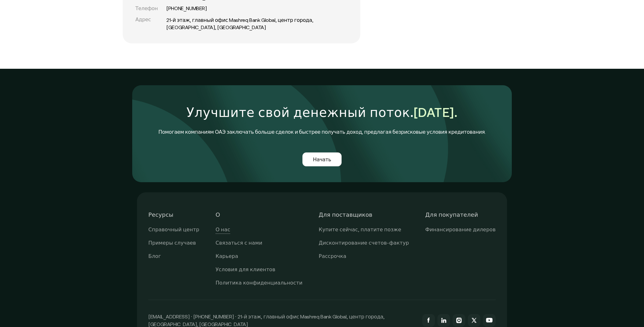  Describe the element at coordinates (460, 230) in the screenshot. I see `a: Финансирование дилеров` at that location.